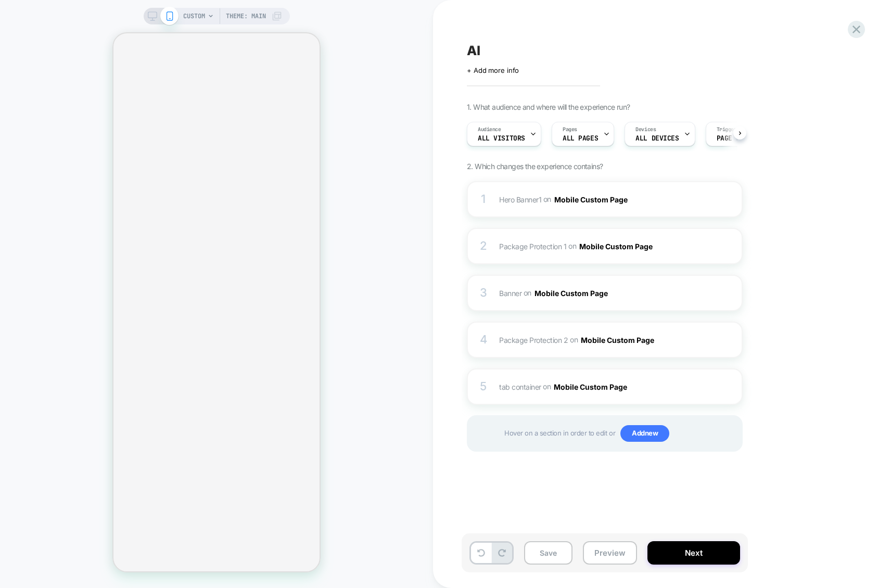  What do you see at coordinates (492, 70) in the screenshot?
I see `span: + Add more info` at bounding box center [492, 70].